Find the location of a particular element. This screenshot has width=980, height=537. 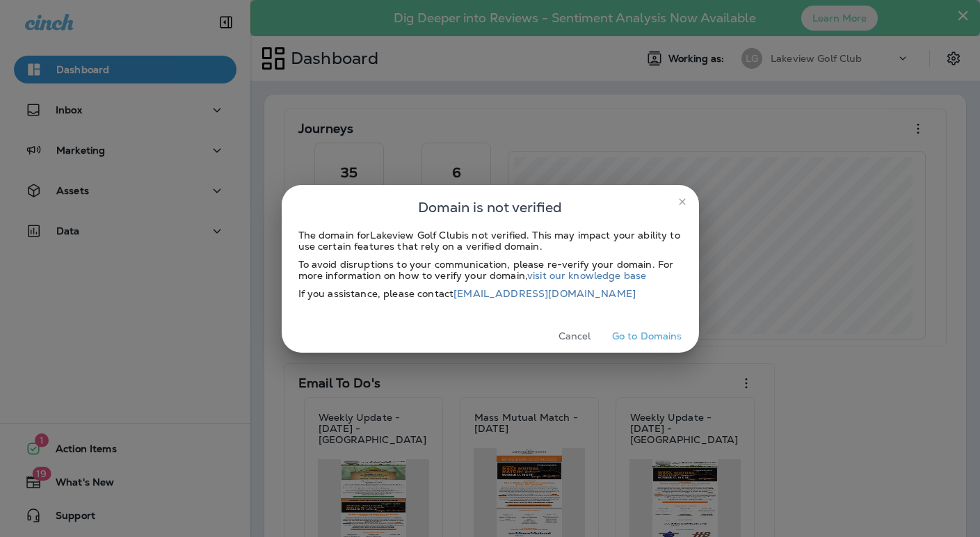

span: Domain is not verified is located at coordinates (490, 207).